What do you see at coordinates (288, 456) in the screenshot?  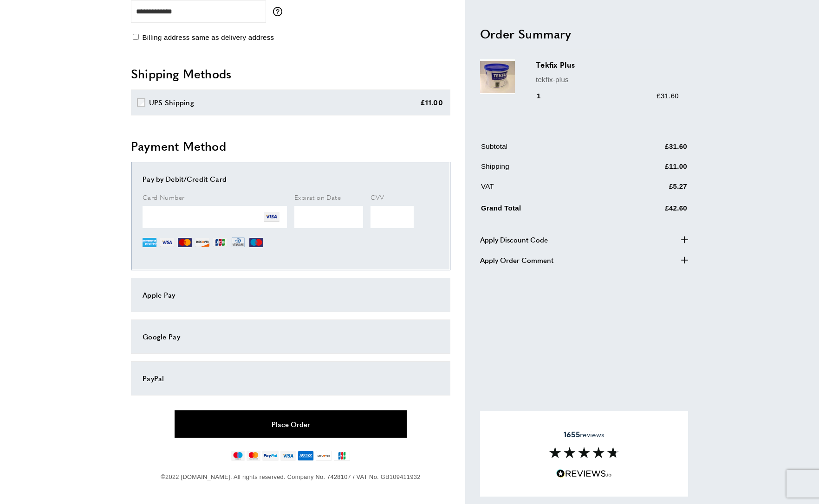 I see `img: visa` at bounding box center [288, 456].